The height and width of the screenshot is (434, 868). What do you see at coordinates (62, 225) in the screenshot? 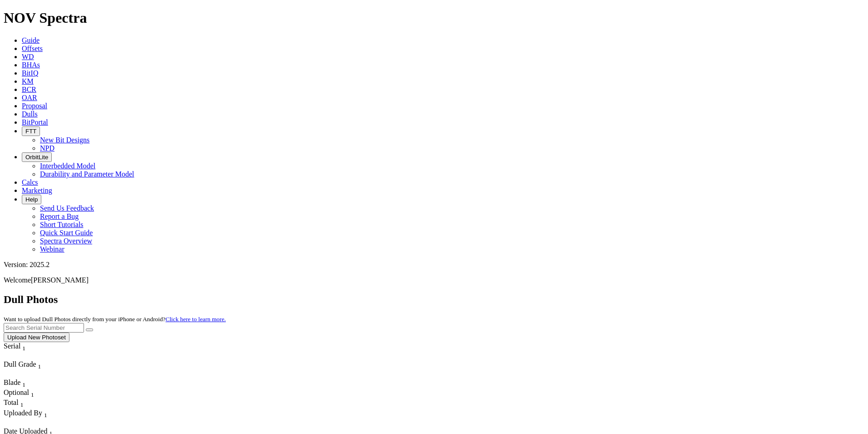
I see `a: Short Tutorials` at bounding box center [62, 225].